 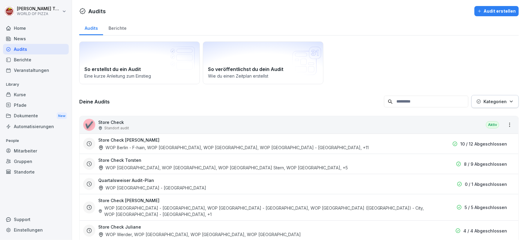 I want to click on p: Store Check, so click(x=114, y=122).